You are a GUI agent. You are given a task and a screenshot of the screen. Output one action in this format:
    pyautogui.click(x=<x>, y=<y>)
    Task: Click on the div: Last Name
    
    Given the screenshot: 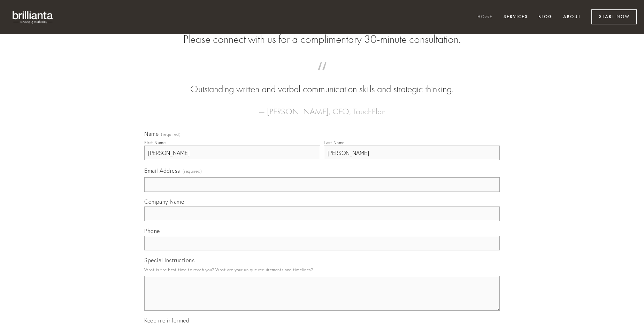 What is the action you would take?
    pyautogui.click(x=334, y=142)
    